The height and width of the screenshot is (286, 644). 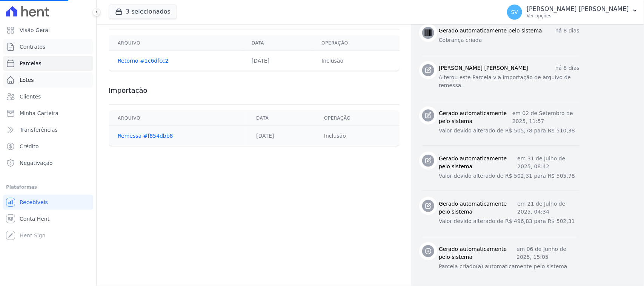 I want to click on span: Crédito, so click(x=29, y=146).